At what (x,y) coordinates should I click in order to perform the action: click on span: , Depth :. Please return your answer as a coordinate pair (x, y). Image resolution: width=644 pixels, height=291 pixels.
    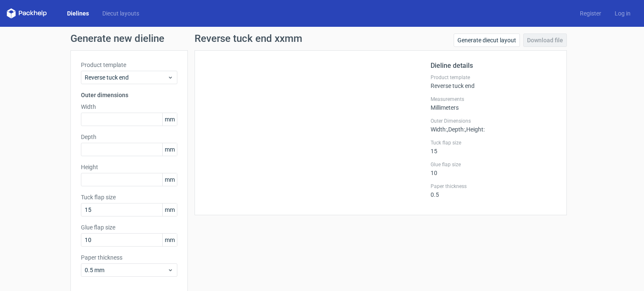
    Looking at the image, I should click on (456, 129).